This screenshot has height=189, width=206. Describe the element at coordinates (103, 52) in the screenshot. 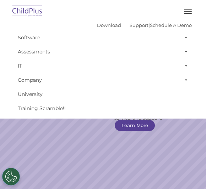

I see `a: Assessments` at that location.